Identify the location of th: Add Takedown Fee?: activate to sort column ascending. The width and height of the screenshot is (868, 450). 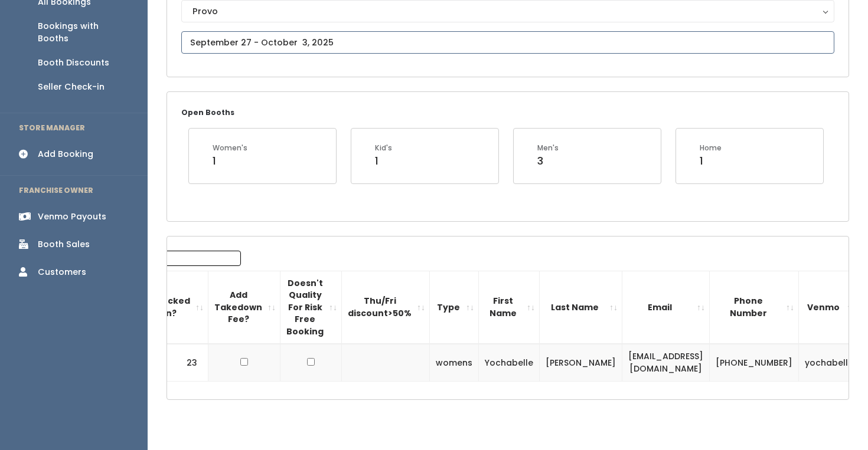
(244, 307).